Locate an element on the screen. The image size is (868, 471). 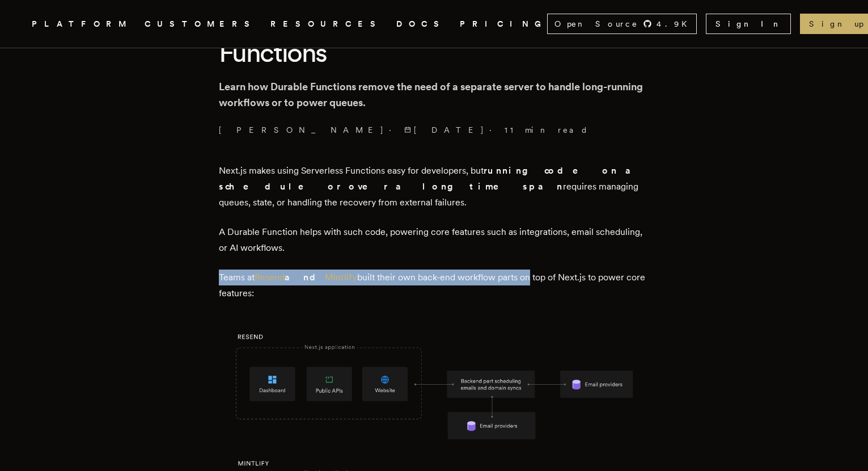
a: Resend is located at coordinates (269, 277).